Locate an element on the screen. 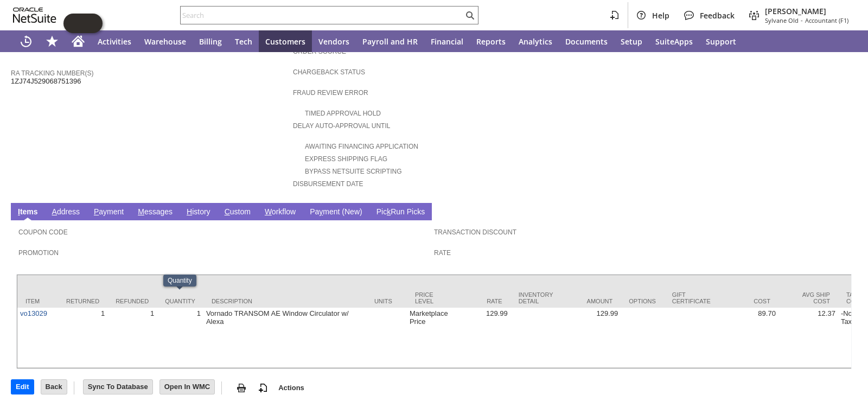  a: Payment is located at coordinates (109, 212).